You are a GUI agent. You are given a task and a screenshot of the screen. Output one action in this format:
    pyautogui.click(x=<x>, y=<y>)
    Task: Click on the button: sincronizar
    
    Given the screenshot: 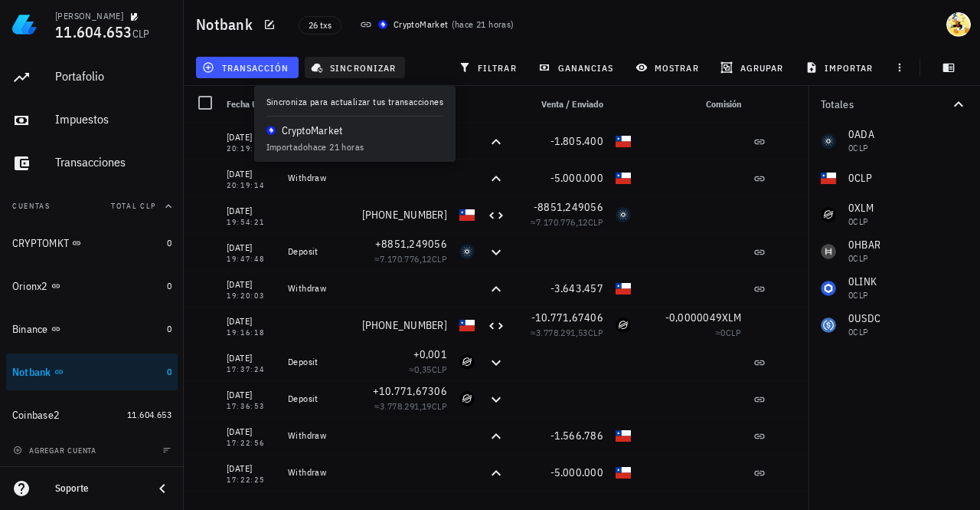 What is the action you would take?
    pyautogui.click(x=355, y=68)
    